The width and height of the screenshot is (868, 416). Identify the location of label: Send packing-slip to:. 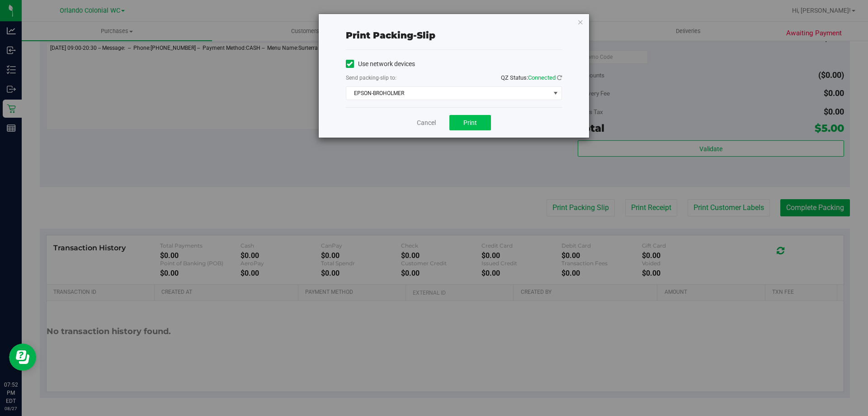
(371, 77).